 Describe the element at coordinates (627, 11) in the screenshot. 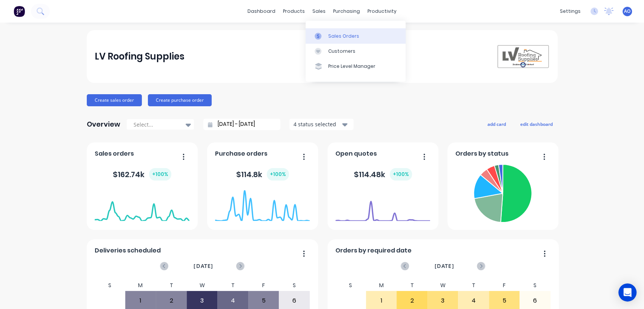

I see `span: AO` at that location.